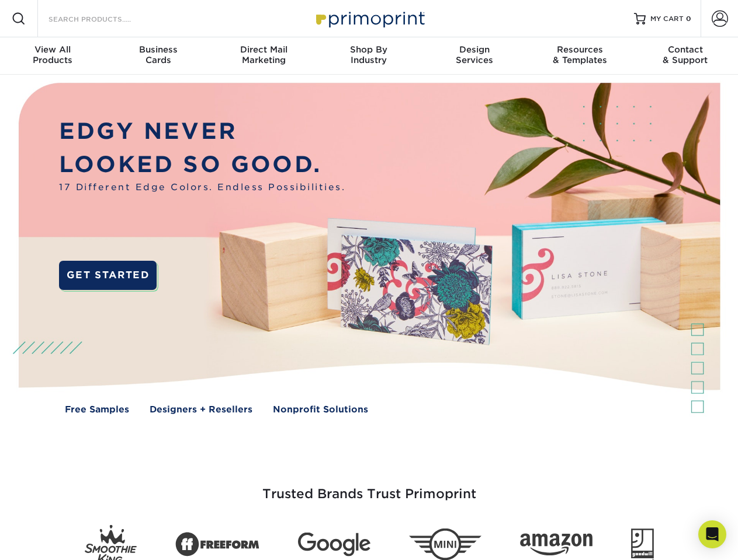 This screenshot has height=560, width=738. I want to click on span: 17 Different Edge Colors. Endless Possibilities., so click(202, 187).